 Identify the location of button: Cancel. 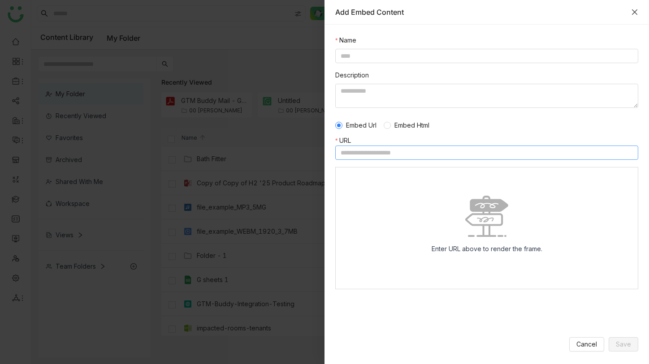
(587, 345).